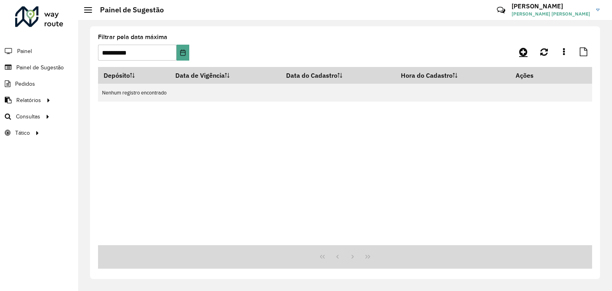 This screenshot has width=612, height=291. What do you see at coordinates (133, 37) in the screenshot?
I see `label: Filtrar pela data máxima` at bounding box center [133, 37].